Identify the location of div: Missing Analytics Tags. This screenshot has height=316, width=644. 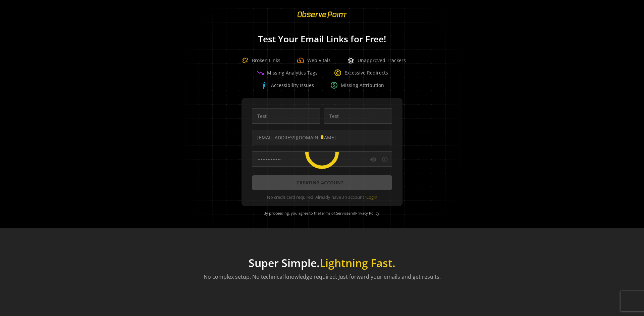
(287, 73).